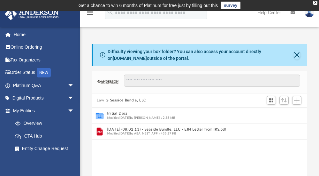  What do you see at coordinates (297, 100) in the screenshot?
I see `button: Add` at bounding box center [297, 100].